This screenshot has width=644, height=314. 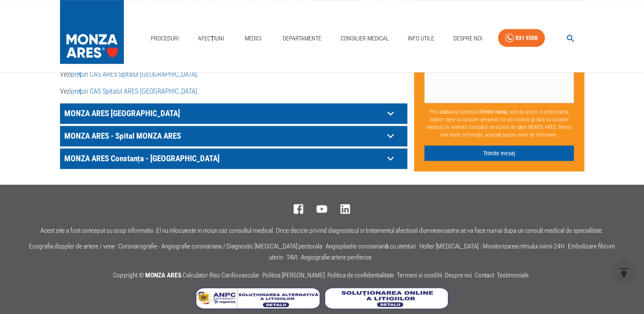 I want to click on span: MONZA ARES, so click(x=163, y=275).